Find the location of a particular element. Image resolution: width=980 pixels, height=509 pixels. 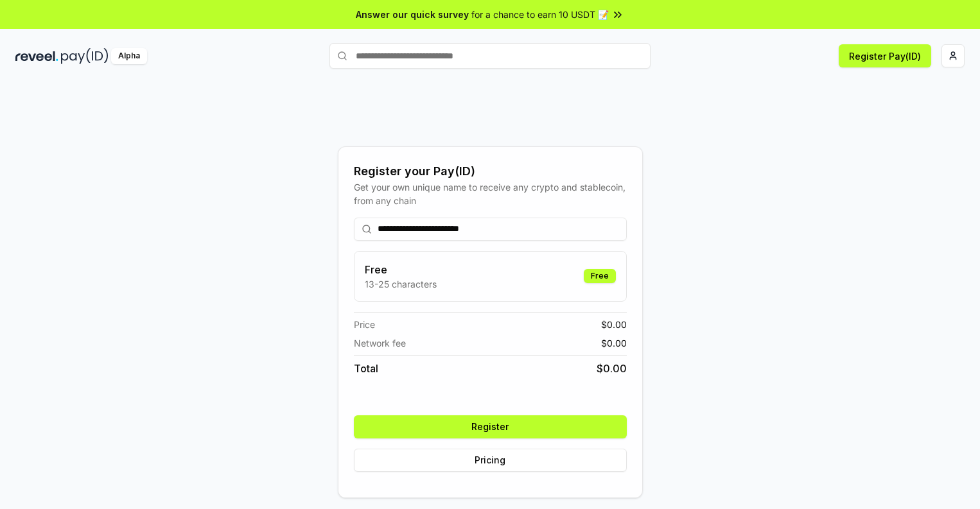

button: Register is located at coordinates (490, 427).